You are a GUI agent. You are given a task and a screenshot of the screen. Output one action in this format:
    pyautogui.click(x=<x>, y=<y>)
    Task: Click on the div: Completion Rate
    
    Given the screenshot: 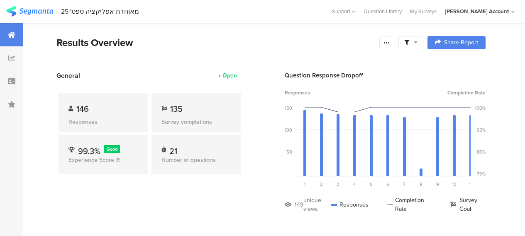 What is the action you would take?
    pyautogui.click(x=409, y=205)
    